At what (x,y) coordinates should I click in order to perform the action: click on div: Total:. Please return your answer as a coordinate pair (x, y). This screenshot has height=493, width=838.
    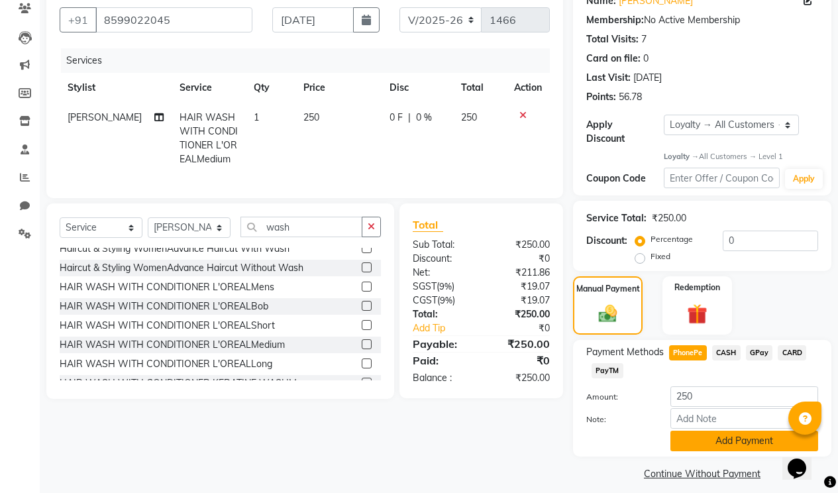
    Looking at the image, I should click on (442, 314).